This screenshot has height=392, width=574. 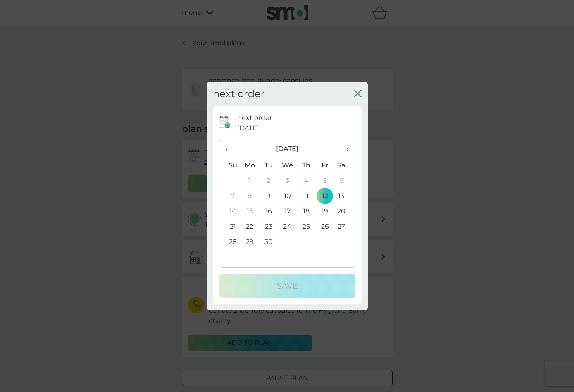 I want to click on td: 2, so click(x=269, y=181).